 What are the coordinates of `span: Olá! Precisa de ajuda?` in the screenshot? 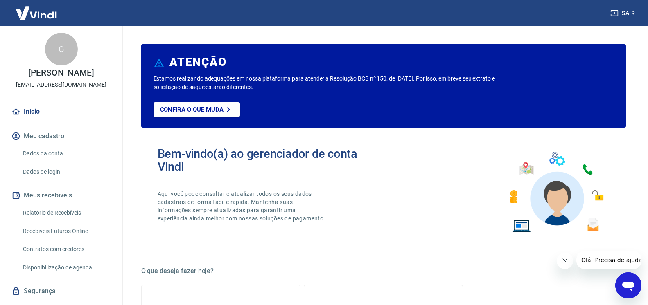 It's located at (37, 9).